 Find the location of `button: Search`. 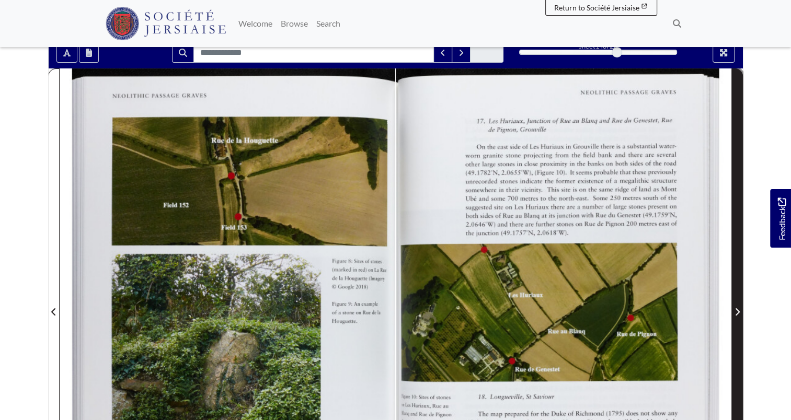

button: Search is located at coordinates (183, 53).